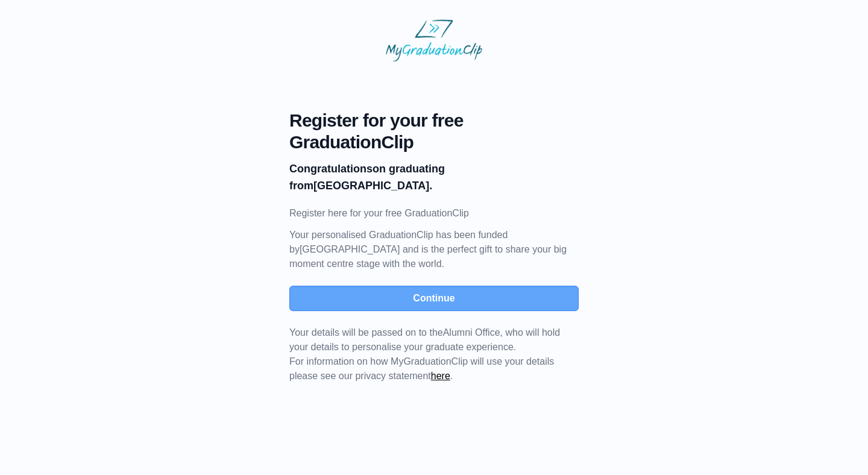  I want to click on b: Congratulations, so click(331, 169).